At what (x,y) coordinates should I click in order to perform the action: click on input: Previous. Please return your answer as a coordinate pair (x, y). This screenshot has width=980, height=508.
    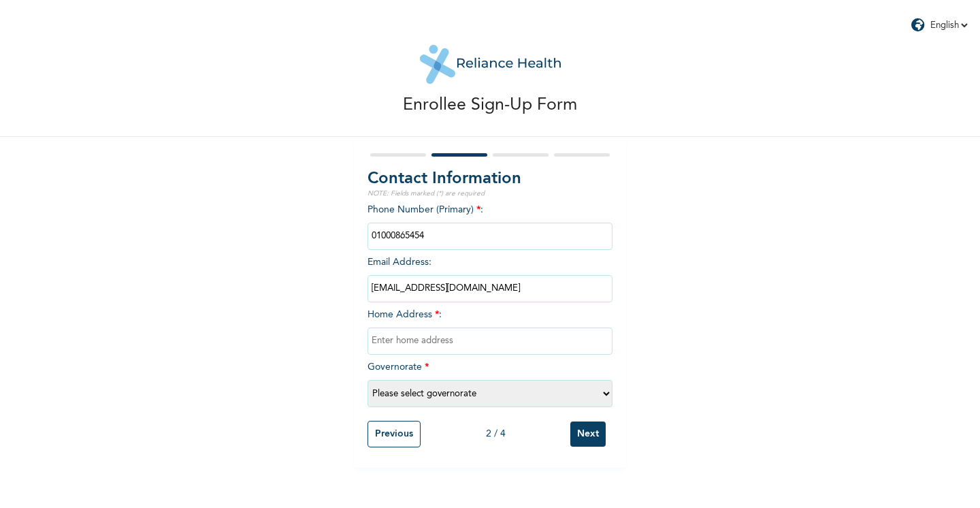
    Looking at the image, I should click on (394, 434).